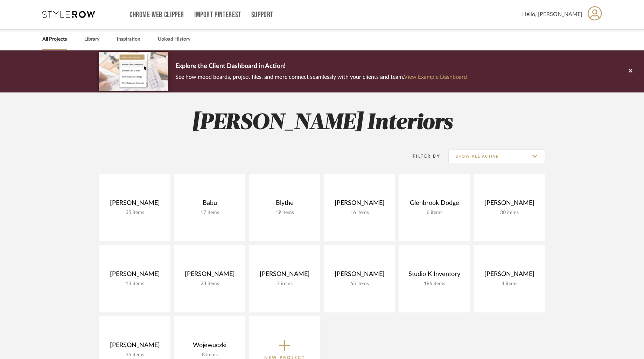  What do you see at coordinates (359, 213) in the screenshot?
I see `div: 16 items` at bounding box center [359, 213].